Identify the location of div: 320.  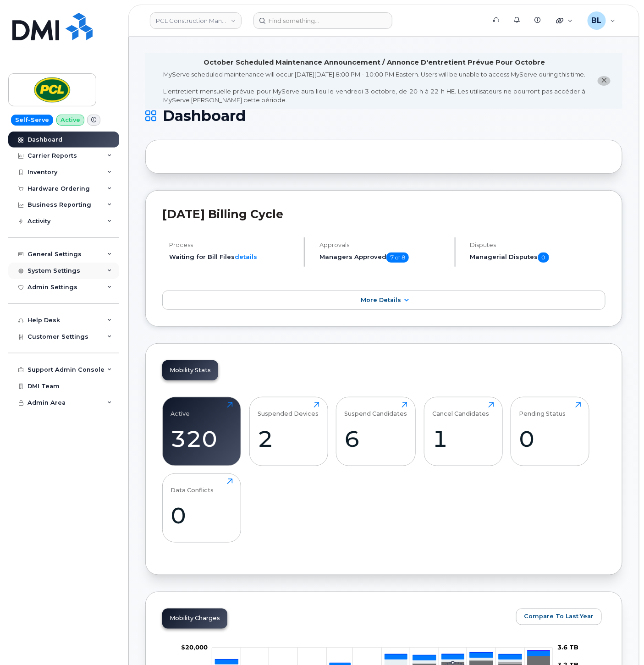
(202, 439).